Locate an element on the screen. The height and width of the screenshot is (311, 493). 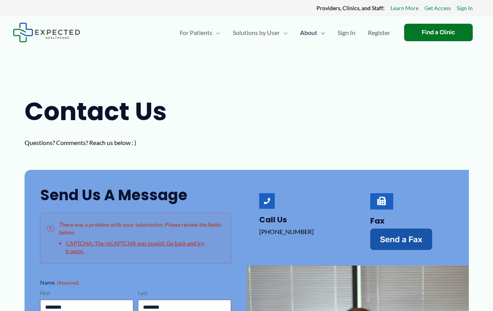
p: Questions? Comments? Reach us below : ) is located at coordinates (104, 143).